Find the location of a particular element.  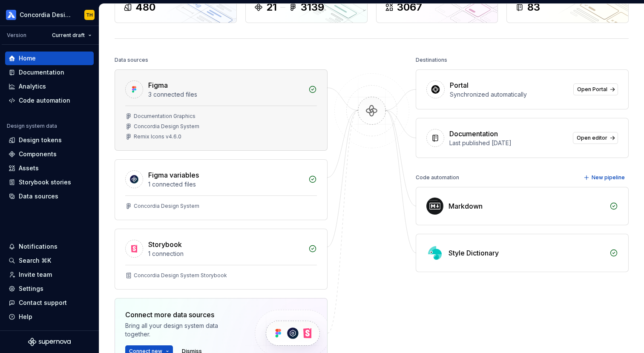

div: 3139 is located at coordinates (312, 7).